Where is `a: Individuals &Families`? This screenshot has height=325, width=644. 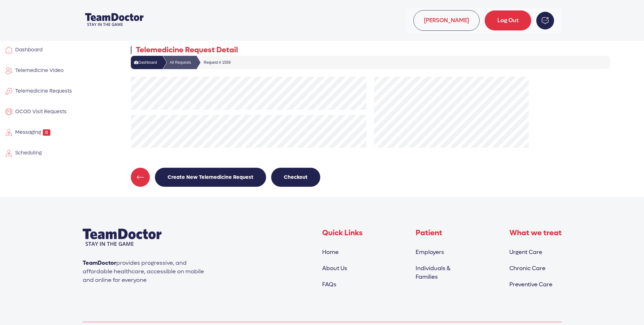
a: Individuals &Families is located at coordinates (433, 273).